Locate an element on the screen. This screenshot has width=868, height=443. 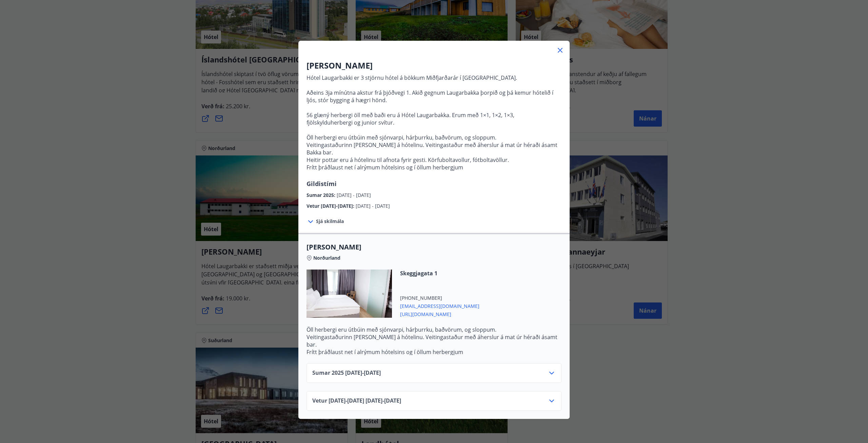
span: Norðurland is located at coordinates (327, 258).